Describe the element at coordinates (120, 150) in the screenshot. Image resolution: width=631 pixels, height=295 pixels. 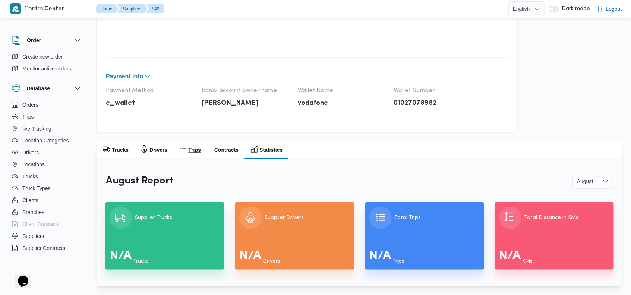
I see `h2: Trucks` at that location.